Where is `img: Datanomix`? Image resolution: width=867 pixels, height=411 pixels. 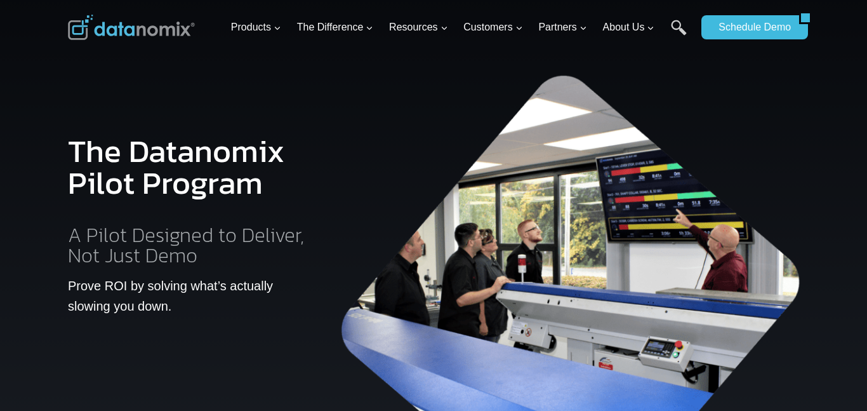 img: Datanomix is located at coordinates (131, 27).